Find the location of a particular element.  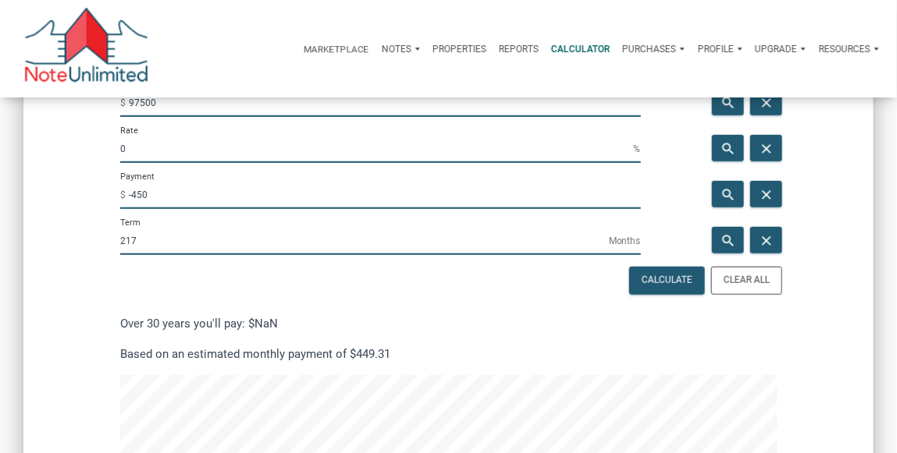

p: Upgrade is located at coordinates (776, 49).